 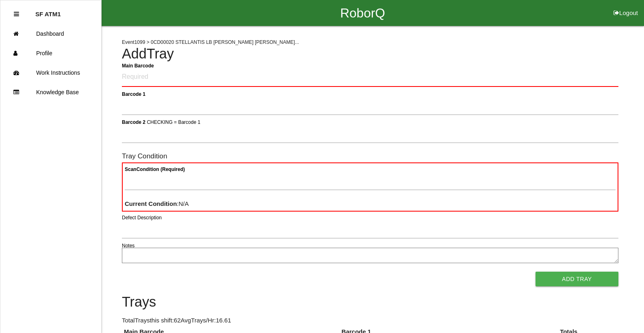 I want to click on div: Close, so click(x=16, y=14).